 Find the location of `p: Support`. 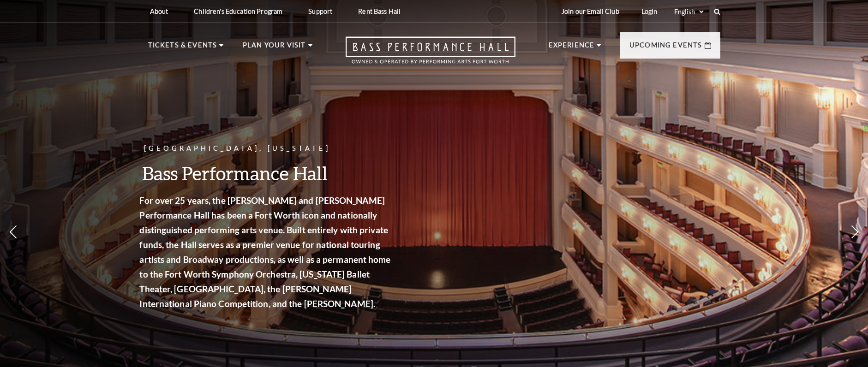

p: Support is located at coordinates (320, 11).